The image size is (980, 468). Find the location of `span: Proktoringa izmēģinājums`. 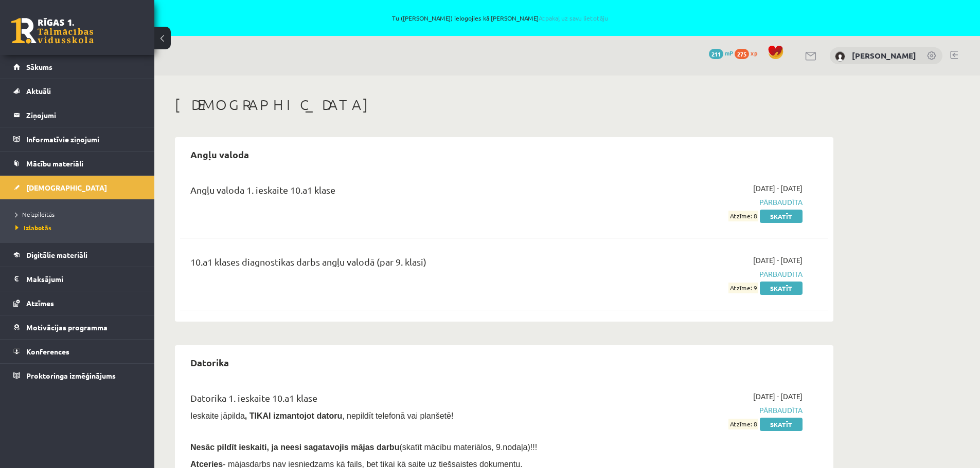

span: Proktoringa izmēģinājums is located at coordinates (71, 376).